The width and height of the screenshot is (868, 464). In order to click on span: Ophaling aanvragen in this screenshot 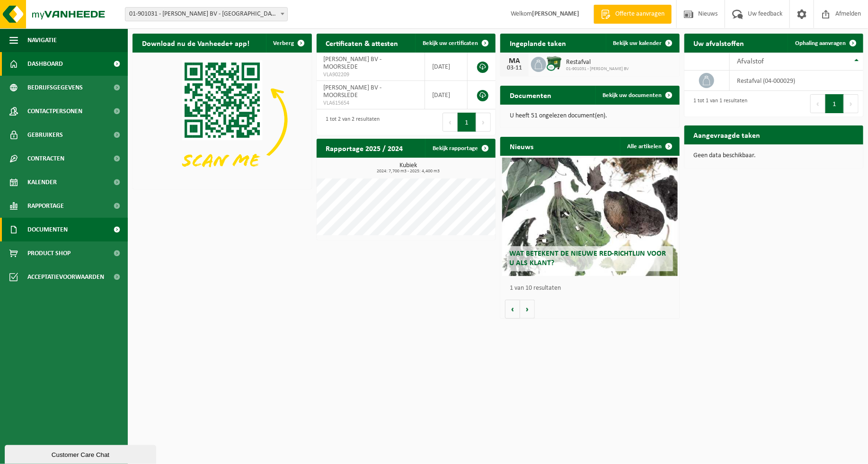, I will do `click(820, 43)`.